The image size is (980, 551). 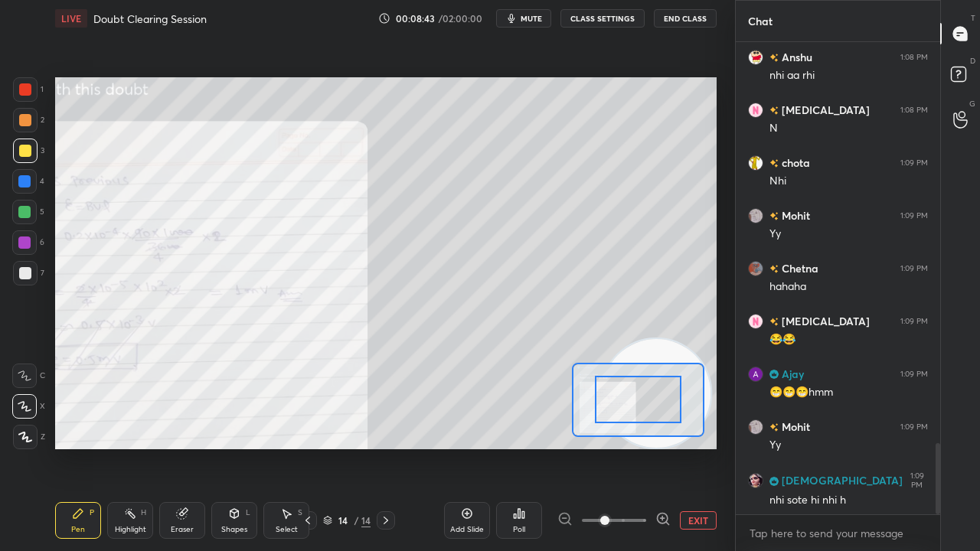 What do you see at coordinates (29, 243) in the screenshot?
I see `div: 6` at bounding box center [29, 243].